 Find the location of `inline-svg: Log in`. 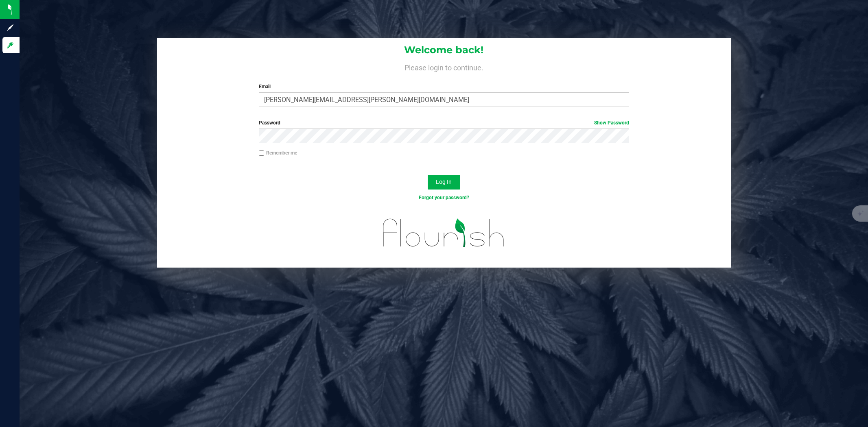

inline-svg: Log in is located at coordinates (10, 45).